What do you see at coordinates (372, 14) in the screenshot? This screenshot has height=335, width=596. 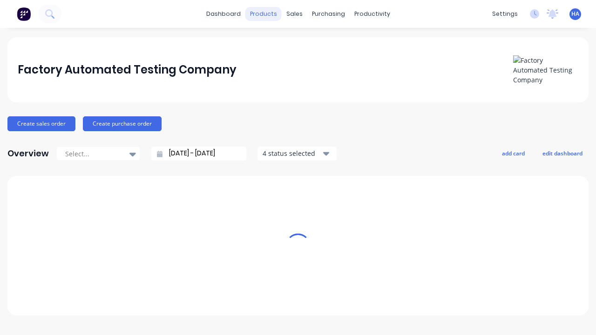 I see `div: productivity` at bounding box center [372, 14].